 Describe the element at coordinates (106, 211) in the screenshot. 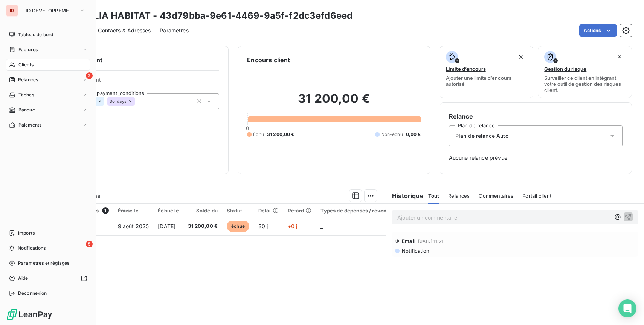

I see `span: 1` at that location.